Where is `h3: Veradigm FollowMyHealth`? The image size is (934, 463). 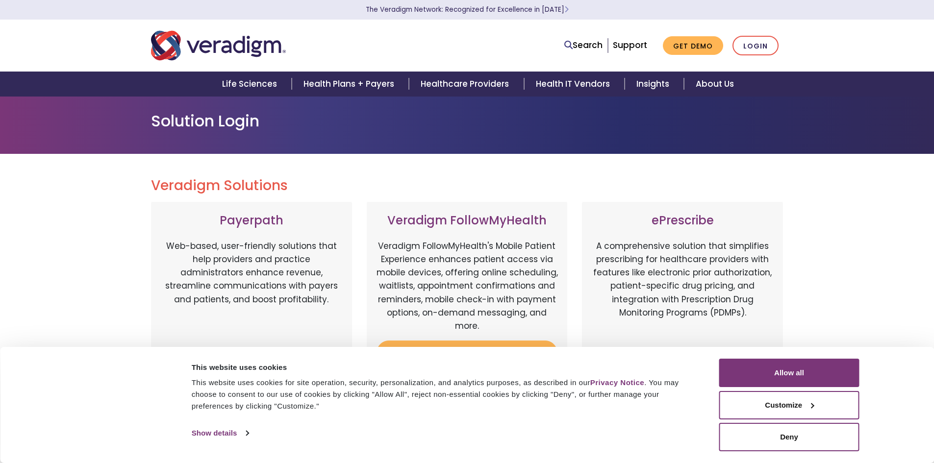
h3: Veradigm FollowMyHealth is located at coordinates (467, 221).